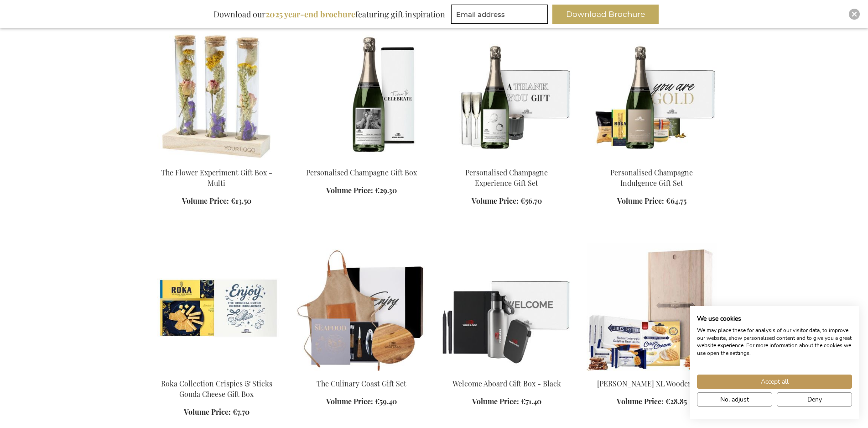  What do you see at coordinates (775, 342) in the screenshot?
I see `p: We may place these for analysis of our visitor data, to improve our website, show personalised co...` at bounding box center [775, 342].